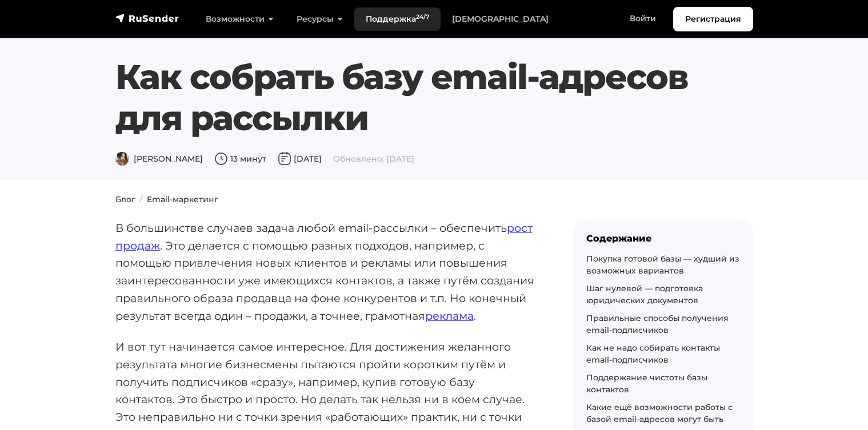  I want to click on p: В большинстве случаев задача любой email-рассылки – обеспечить . Это делается с помощью разных по..., so click(326, 272).